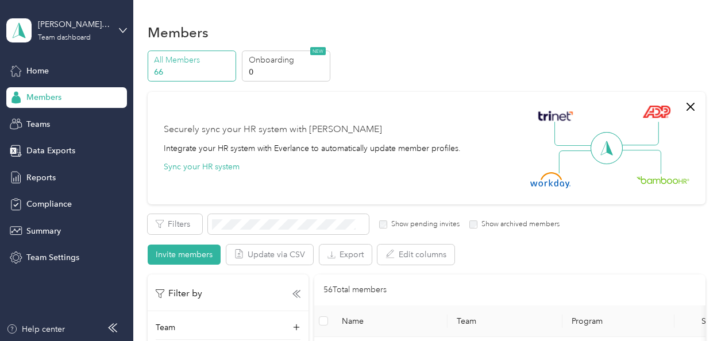 This screenshot has width=725, height=341. Describe the element at coordinates (663, 180) in the screenshot. I see `img: BambooHR` at that location.